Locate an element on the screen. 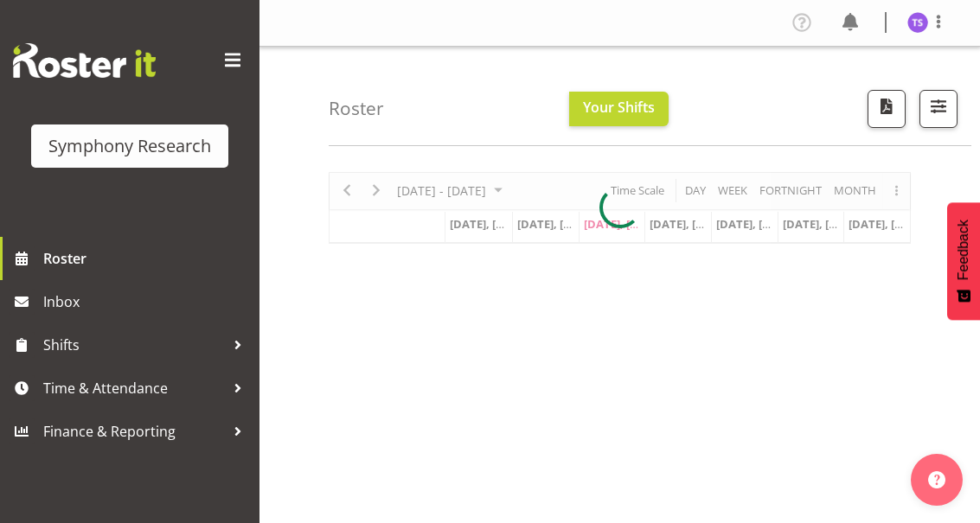  span: Shifts is located at coordinates (134, 344).